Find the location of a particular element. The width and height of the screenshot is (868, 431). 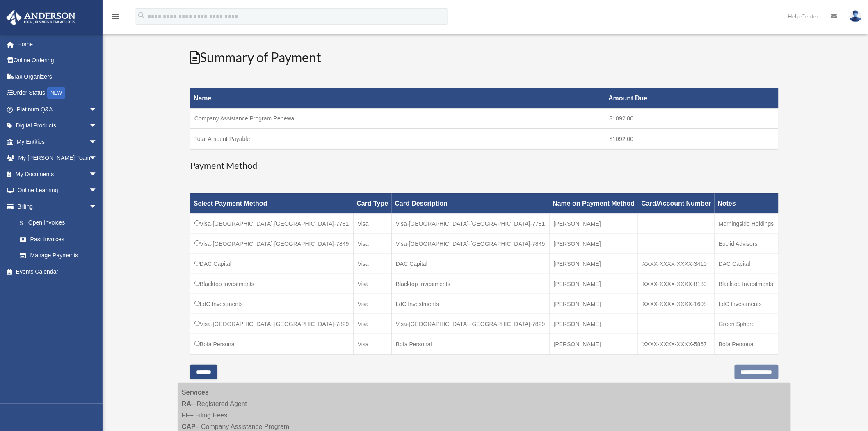

td: Euclid Advisors is located at coordinates (746, 243).